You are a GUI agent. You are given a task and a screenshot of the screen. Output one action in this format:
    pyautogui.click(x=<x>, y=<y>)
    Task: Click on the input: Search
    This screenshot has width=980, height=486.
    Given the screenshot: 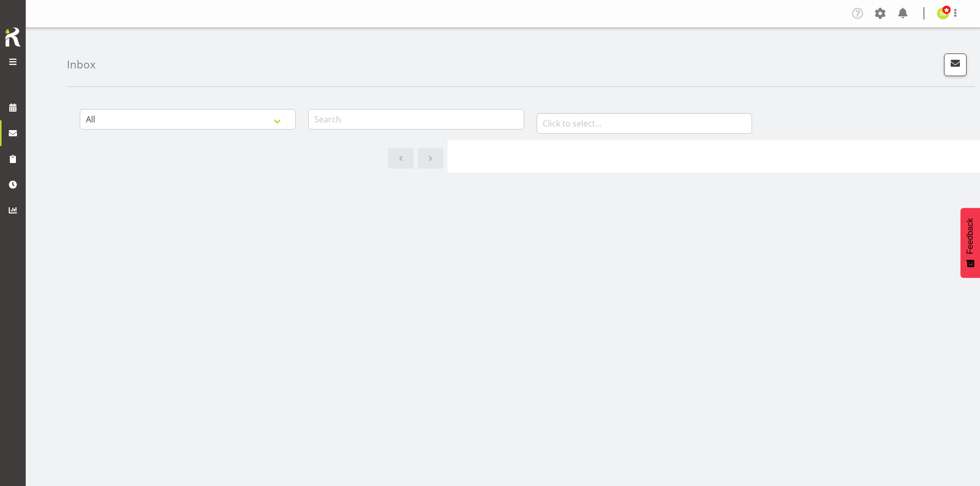 What is the action you would take?
    pyautogui.click(x=416, y=120)
    